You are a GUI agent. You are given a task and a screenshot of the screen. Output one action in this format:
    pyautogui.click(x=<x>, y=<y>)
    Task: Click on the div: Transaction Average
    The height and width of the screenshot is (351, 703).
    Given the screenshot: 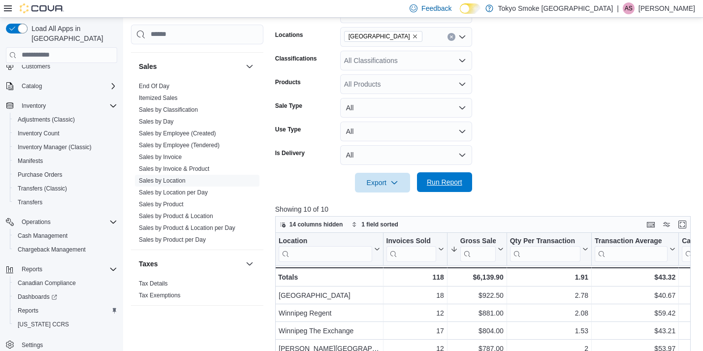 What is the action you would take?
    pyautogui.click(x=631, y=249)
    